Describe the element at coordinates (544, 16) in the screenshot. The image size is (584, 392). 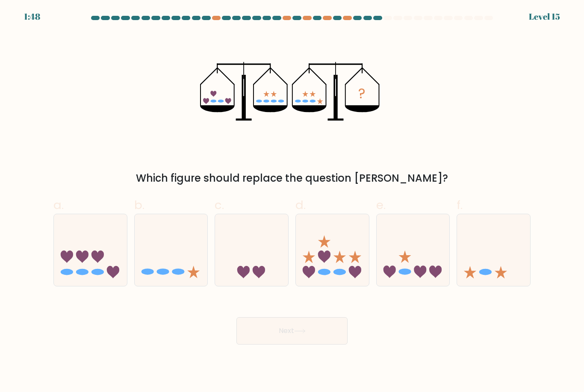
I see `div: Level 15` at that location.